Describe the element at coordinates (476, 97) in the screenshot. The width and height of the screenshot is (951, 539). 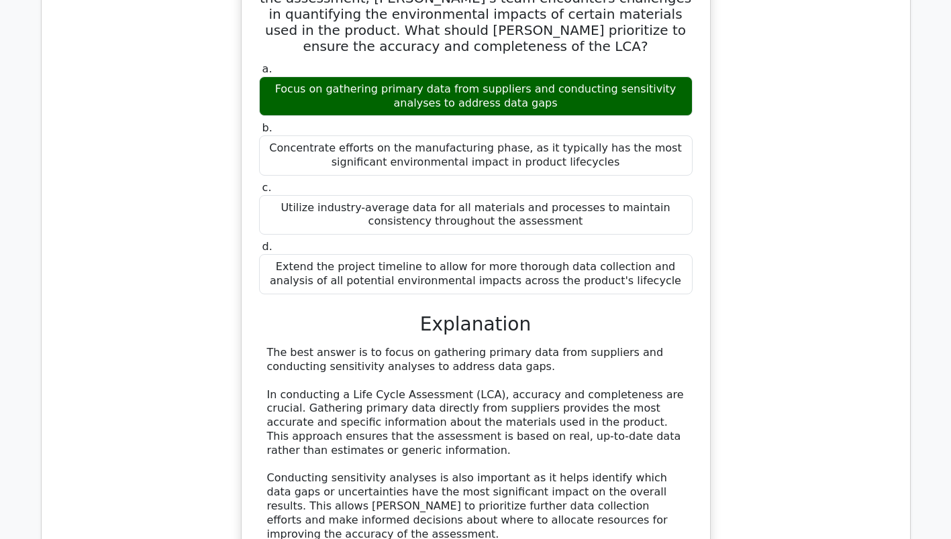
I see `div: Focus on gathering primary data from suppliers and conducting sensitivity analyses to address dat...` at that location.